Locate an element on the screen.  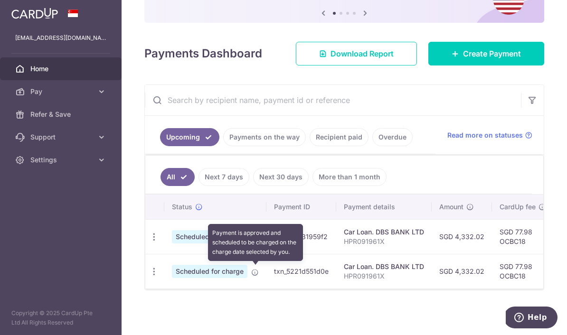
a: Read more on statuses is located at coordinates (489, 135).